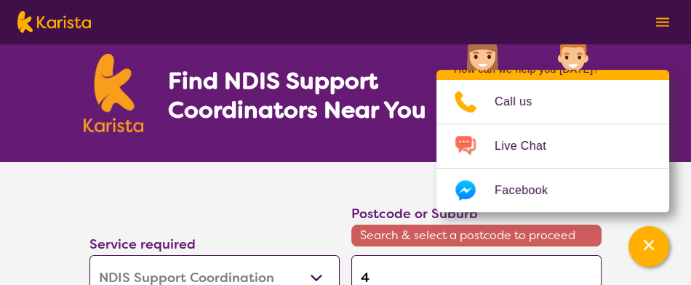 This screenshot has width=691, height=285. What do you see at coordinates (649, 247) in the screenshot?
I see `button: Channel Menu` at bounding box center [649, 247].